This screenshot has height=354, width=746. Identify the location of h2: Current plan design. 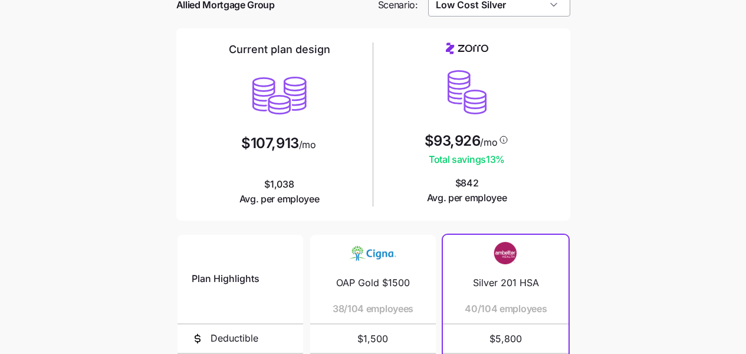
(280, 50).